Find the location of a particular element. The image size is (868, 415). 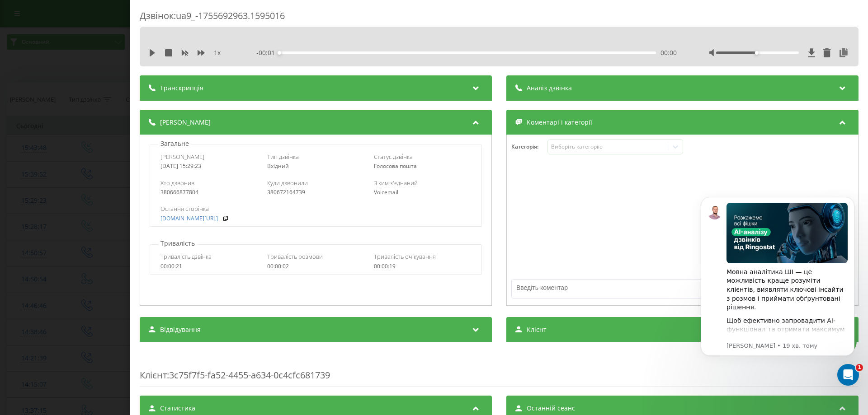

span: Статус дзвінка is located at coordinates (393, 157).